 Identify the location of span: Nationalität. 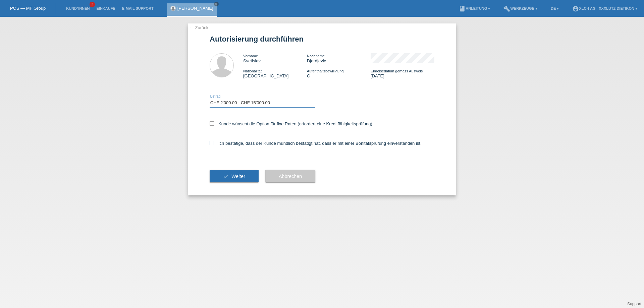
(252, 71).